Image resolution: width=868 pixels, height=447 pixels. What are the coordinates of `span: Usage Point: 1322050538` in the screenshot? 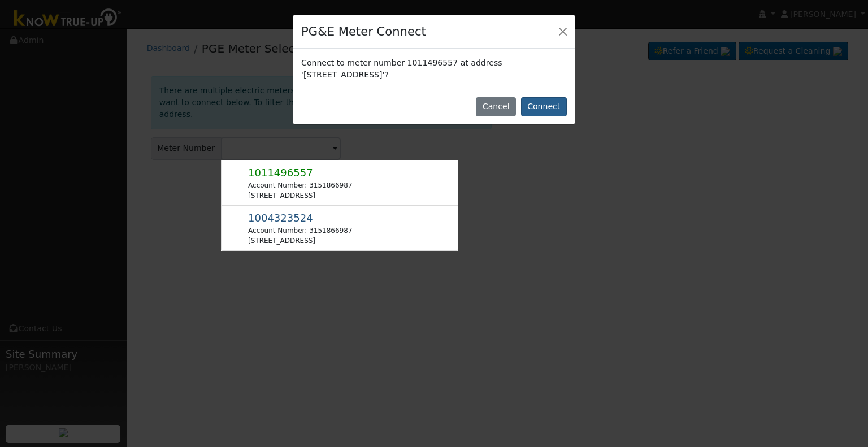 It's located at (281, 218).